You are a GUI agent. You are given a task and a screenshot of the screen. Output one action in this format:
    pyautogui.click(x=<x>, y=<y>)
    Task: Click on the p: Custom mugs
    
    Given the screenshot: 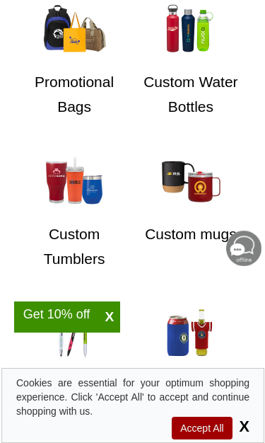 What is the action you would take?
    pyautogui.click(x=191, y=233)
    